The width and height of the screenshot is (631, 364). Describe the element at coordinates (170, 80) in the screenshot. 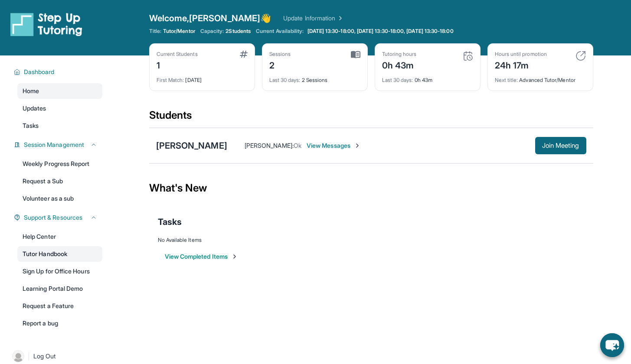

I see `span: First Match :` at that location.